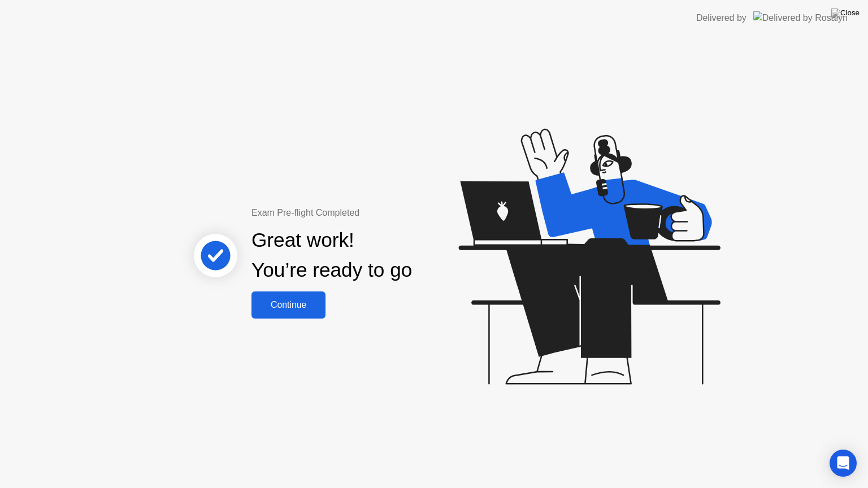 Image resolution: width=868 pixels, height=488 pixels. Describe the element at coordinates (332, 256) in the screenshot. I see `div: Great work! You’re ready to go` at that location.